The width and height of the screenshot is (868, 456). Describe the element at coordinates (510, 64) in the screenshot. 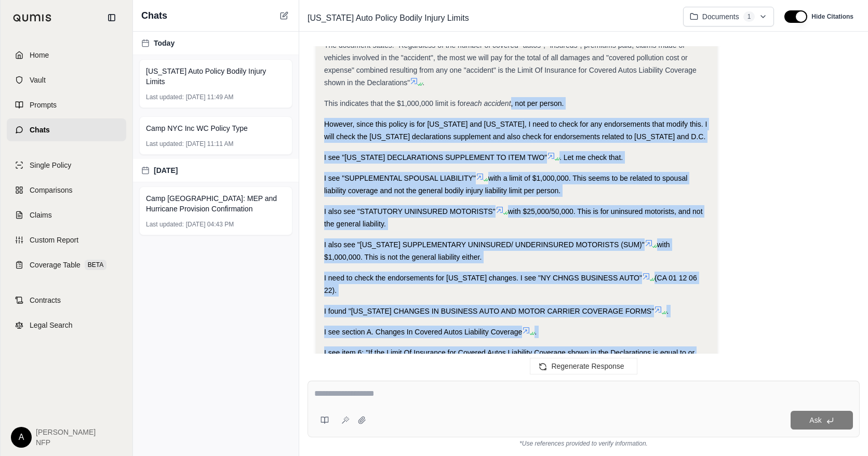

I see `span: The document states: "Regardless of the number of covered "autos", "insureds", premiums paid, cla...` at that location.